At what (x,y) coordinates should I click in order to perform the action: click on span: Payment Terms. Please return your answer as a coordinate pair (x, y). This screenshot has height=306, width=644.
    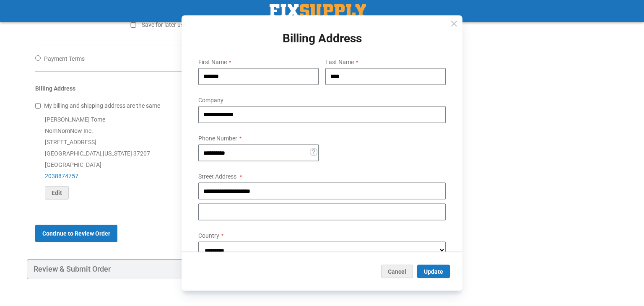
    Looking at the image, I should click on (64, 58).